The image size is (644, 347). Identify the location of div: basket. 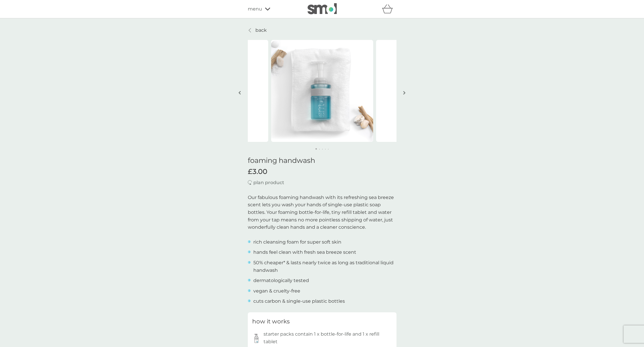
(389, 9).